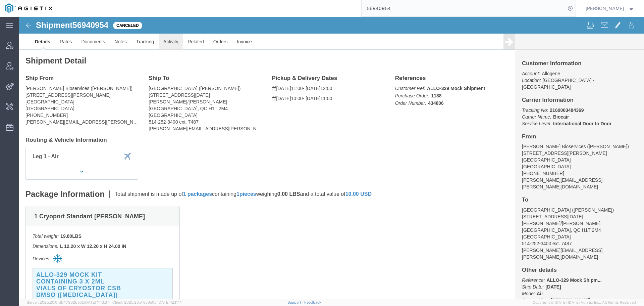  I want to click on input: Search for shipment number, reference number, so click(464, 8).